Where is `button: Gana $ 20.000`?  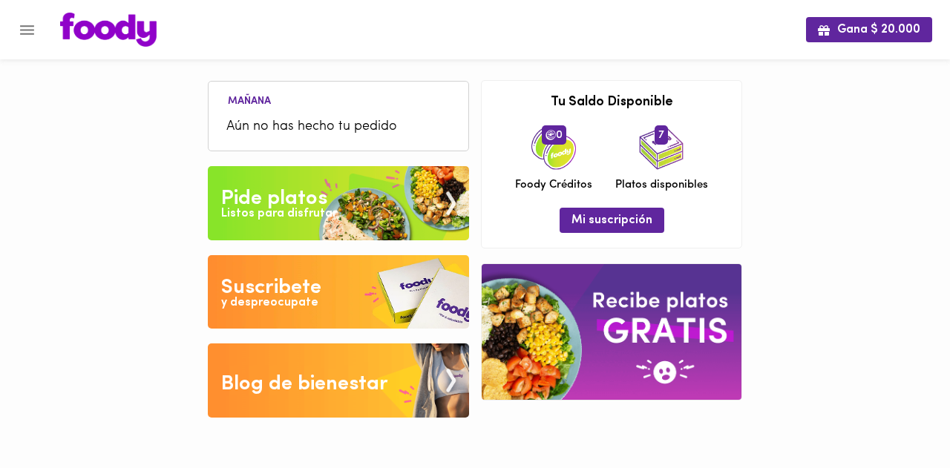
button: Gana $ 20.000 is located at coordinates (869, 29).